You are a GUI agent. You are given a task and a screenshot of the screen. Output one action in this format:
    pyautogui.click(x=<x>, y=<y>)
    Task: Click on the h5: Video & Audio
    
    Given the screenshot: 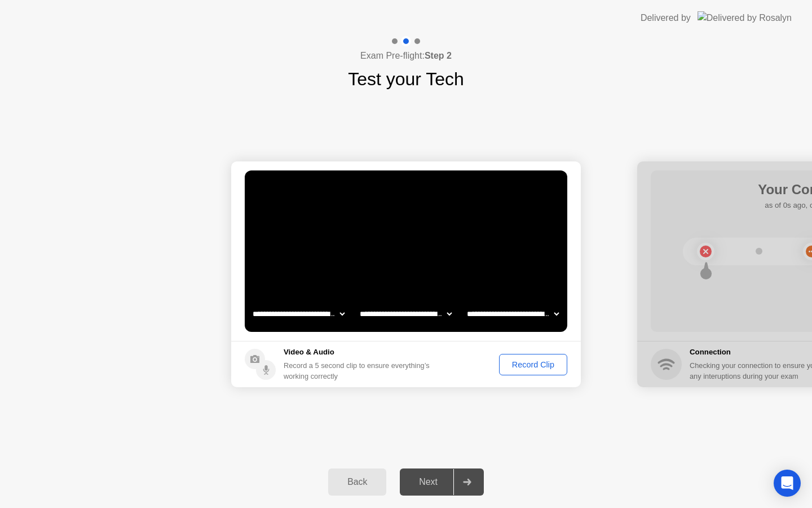 What is the action you would take?
    pyautogui.click(x=359, y=352)
    